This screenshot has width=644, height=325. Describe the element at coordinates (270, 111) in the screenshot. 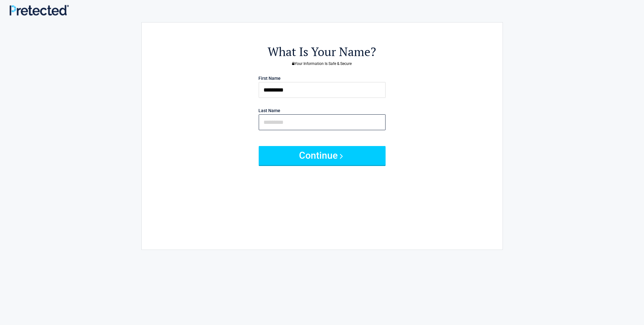

I see `label: Last Name` at that location.